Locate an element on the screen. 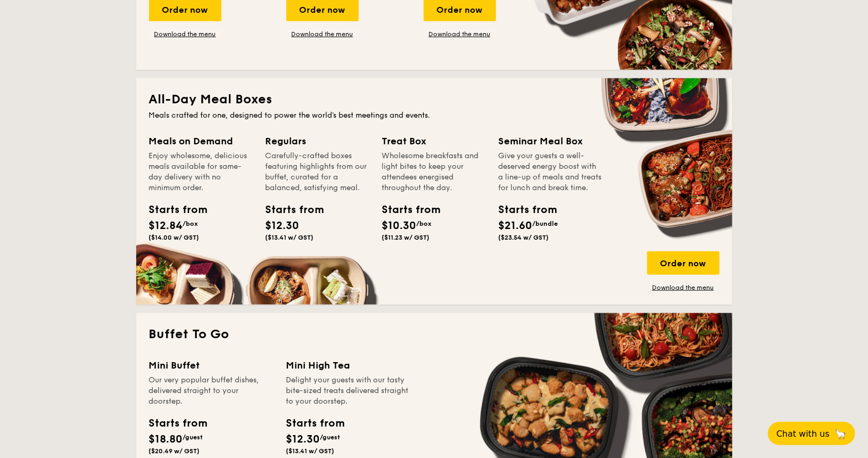 The image size is (868, 458). div: Order now is located at coordinates (683, 263).